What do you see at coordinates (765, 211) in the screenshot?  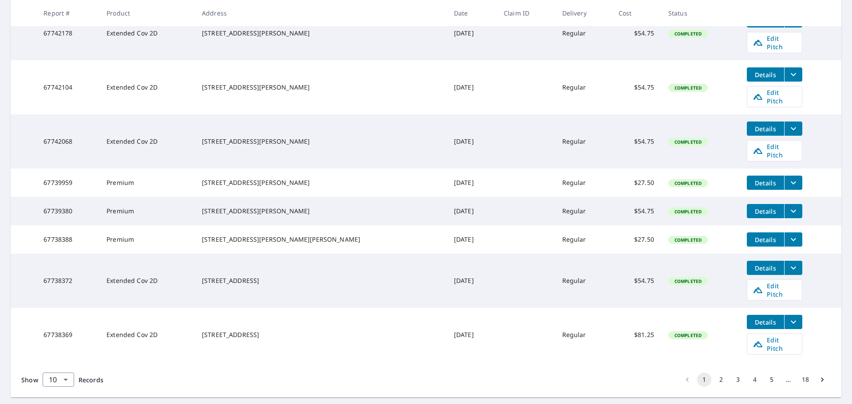 I see `button: detailsBtn-67739380` at bounding box center [765, 211].